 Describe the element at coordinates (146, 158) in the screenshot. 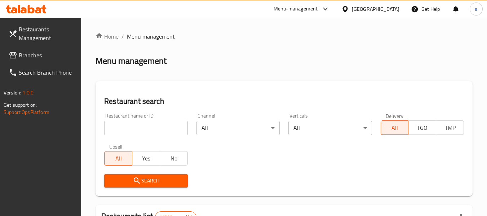

I see `span: Yes` at that location.